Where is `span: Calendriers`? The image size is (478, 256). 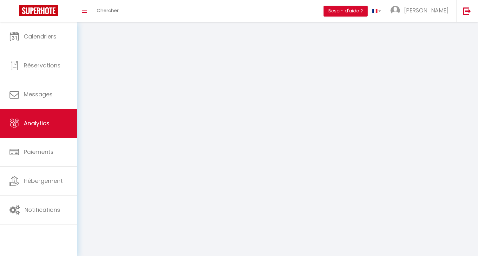 span: Calendriers is located at coordinates (40, 36).